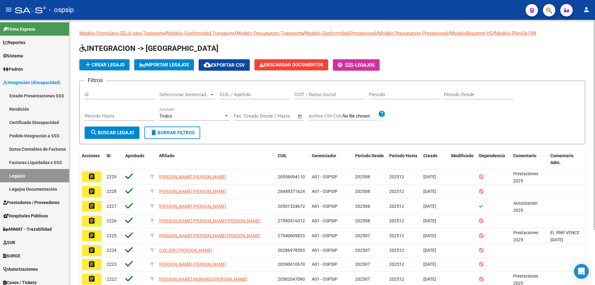 The height and width of the screenshot is (285, 595). Describe the element at coordinates (94, 132) in the screenshot. I see `mat-icon: search` at that location.